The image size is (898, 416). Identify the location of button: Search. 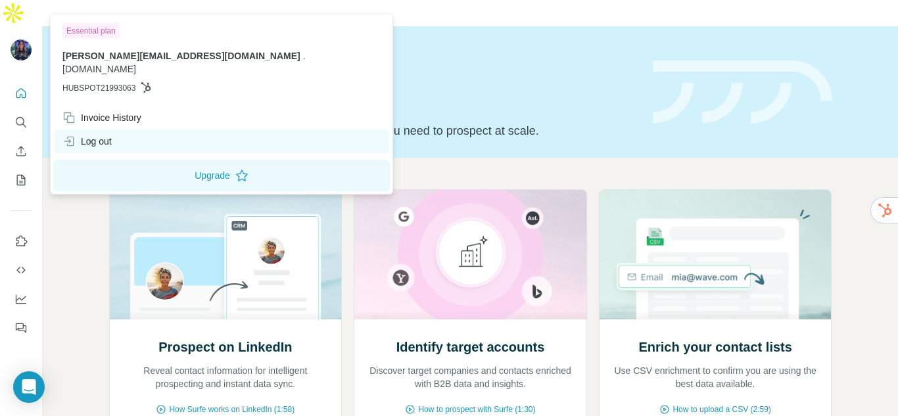
(21, 122).